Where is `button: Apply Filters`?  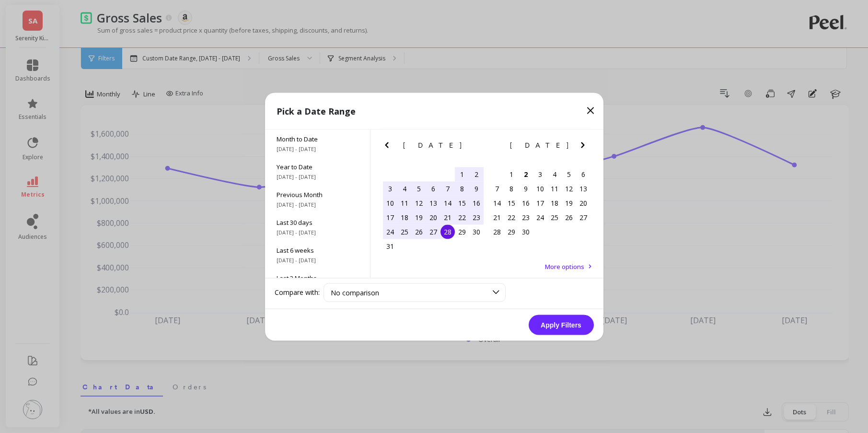
button: Apply Filters is located at coordinates (561, 325).